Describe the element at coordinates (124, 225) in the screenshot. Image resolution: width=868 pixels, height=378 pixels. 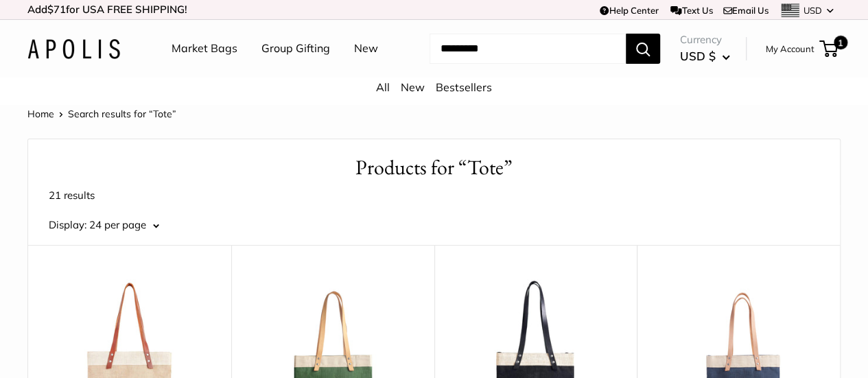
I see `button: 24 per page` at that location.